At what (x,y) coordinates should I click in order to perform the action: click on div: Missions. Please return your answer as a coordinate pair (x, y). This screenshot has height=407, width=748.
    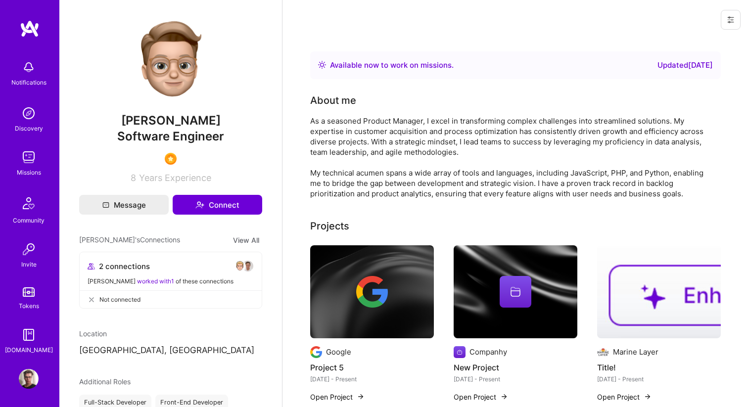
    Looking at the image, I should click on (29, 172).